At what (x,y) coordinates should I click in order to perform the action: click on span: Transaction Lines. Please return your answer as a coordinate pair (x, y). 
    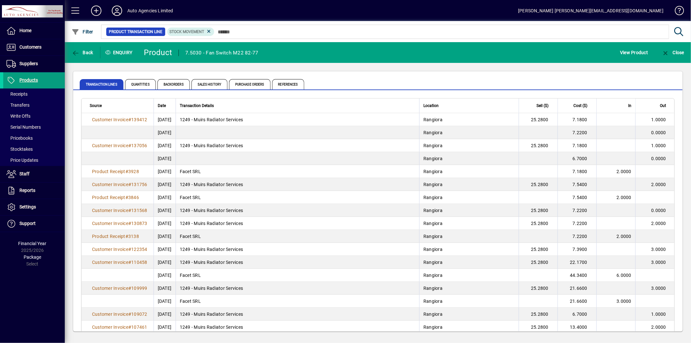
    Looking at the image, I should click on (101, 84).